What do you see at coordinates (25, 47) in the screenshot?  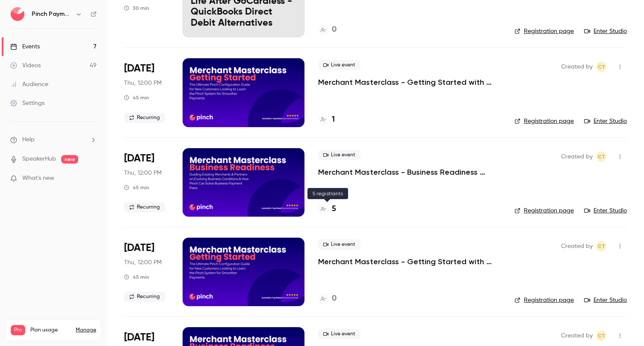 I see `div: Events` at bounding box center [25, 47].